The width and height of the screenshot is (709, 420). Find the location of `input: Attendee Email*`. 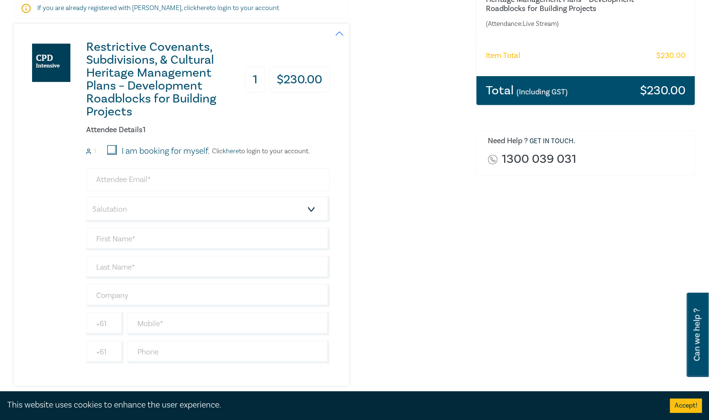

input: Attendee Email* is located at coordinates (208, 180).